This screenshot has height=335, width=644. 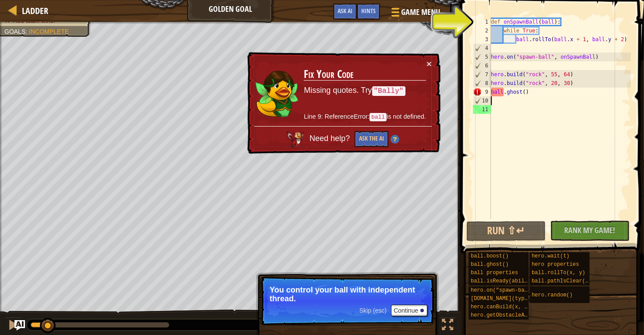 What do you see at coordinates (482, 110) in the screenshot?
I see `div: 11` at bounding box center [482, 110].